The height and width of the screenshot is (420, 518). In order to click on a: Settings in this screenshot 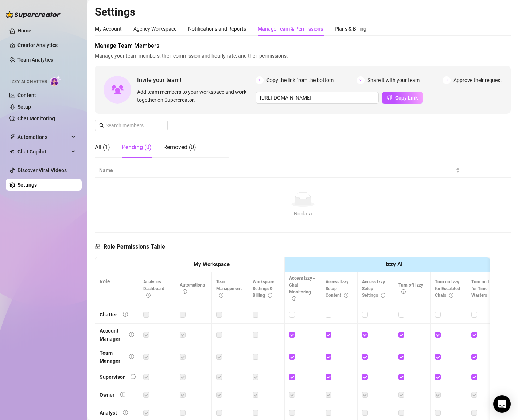, I will do `click(27, 185)`.